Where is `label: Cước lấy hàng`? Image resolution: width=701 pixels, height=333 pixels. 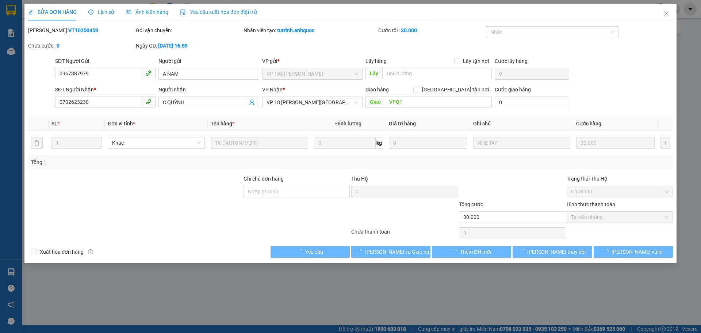 label: Cước lấy hàng is located at coordinates (511, 61).